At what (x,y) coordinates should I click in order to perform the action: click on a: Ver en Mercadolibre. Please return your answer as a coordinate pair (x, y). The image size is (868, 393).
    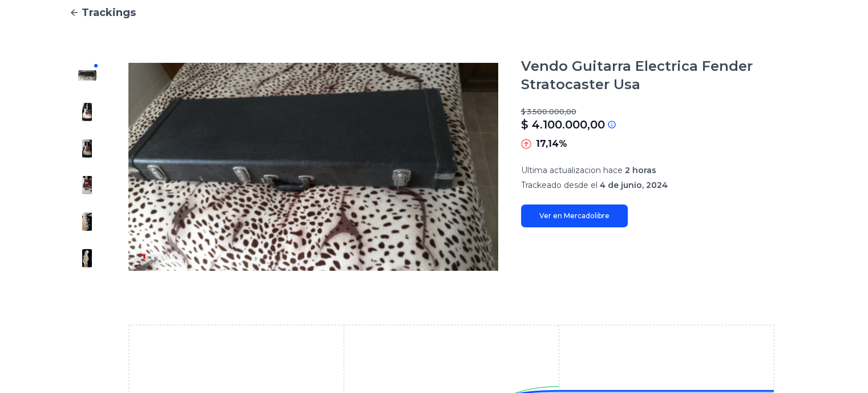
    Looking at the image, I should click on (575, 216).